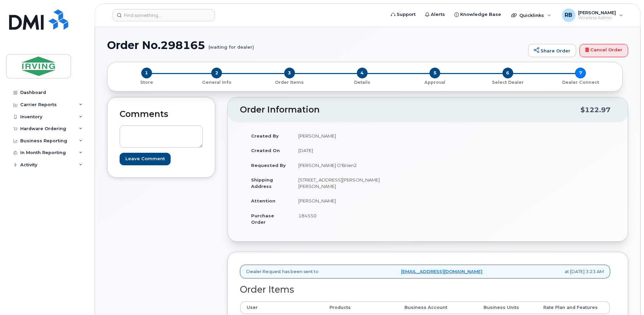 Image resolution: width=644 pixels, height=315 pixels. Describe the element at coordinates (161, 114) in the screenshot. I see `h2: Comments` at that location.